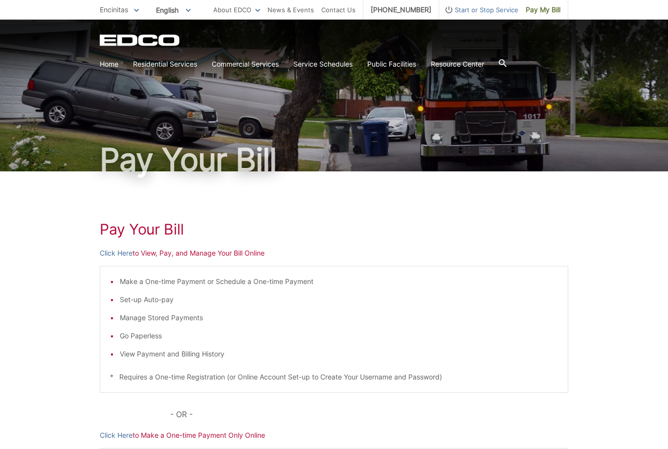  I want to click on li: Set-up Auto-pay, so click(339, 299).